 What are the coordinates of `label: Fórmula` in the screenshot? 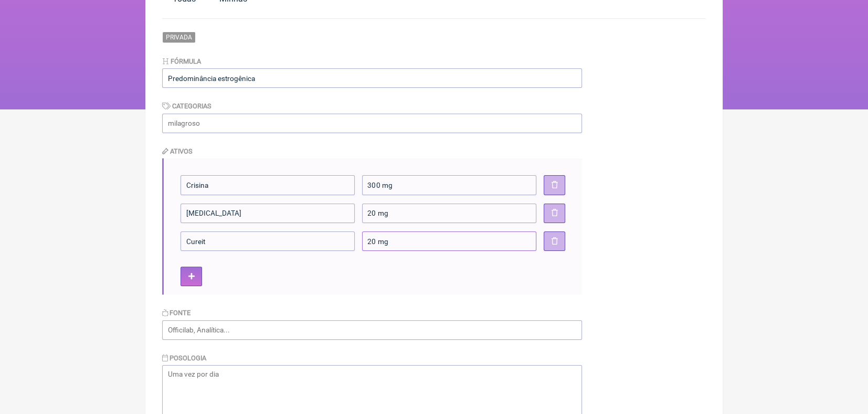 It's located at (182, 61).